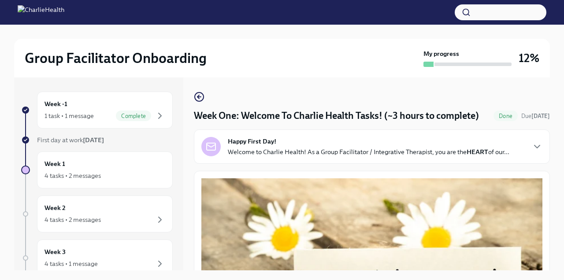 The height and width of the screenshot is (280, 564). What do you see at coordinates (56, 104) in the screenshot?
I see `h6: Week -1` at bounding box center [56, 104].